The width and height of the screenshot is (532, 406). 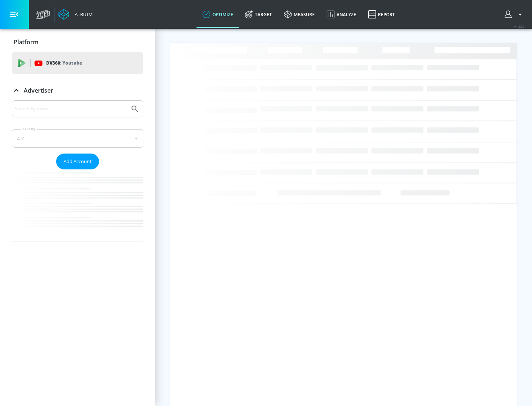 I want to click on p: DV360:, so click(x=64, y=63).